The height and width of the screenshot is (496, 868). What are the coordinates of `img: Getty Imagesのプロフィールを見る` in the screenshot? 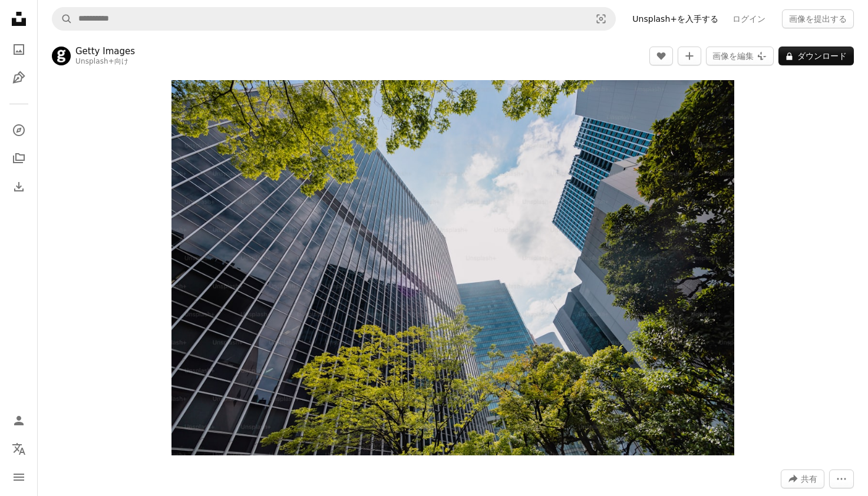 It's located at (62, 56).